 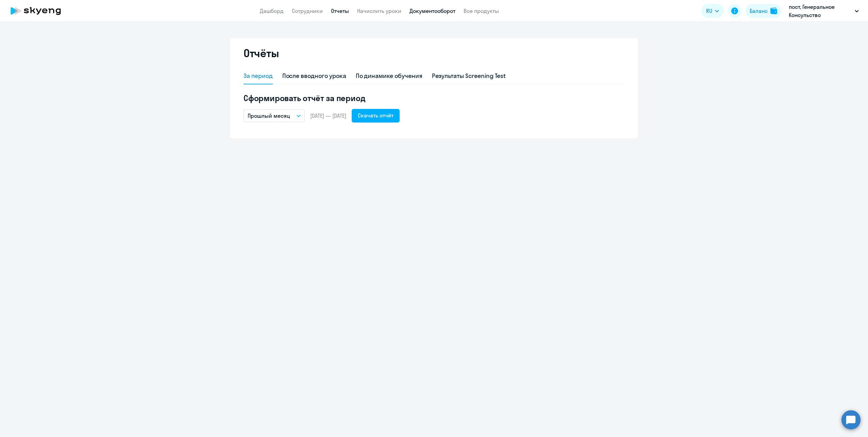 I want to click on div: За период, so click(x=258, y=76).